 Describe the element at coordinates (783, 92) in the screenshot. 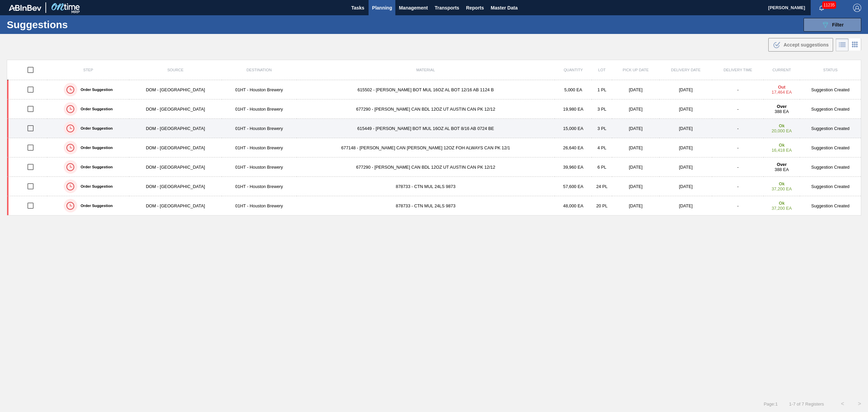

I see `span: 17,464 EA` at that location.